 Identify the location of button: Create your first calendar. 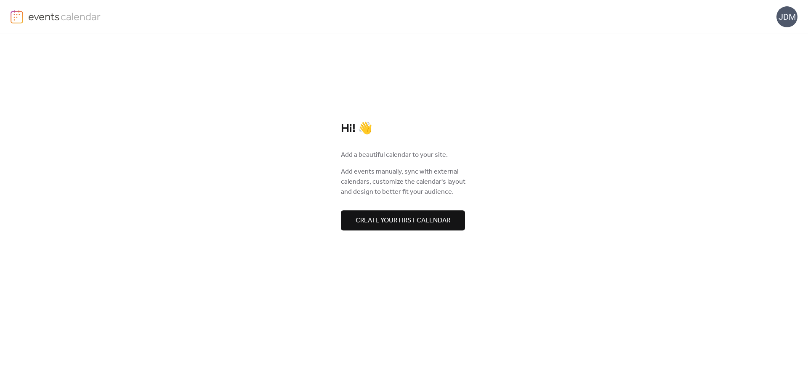
(403, 220).